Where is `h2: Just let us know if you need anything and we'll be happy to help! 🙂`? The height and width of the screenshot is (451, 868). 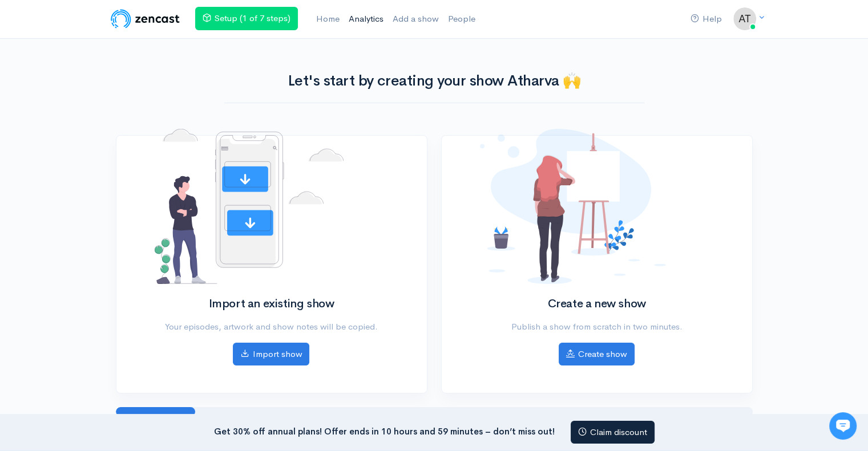
h2: Just let us know if you need anything and we'll be happy to help! 🙂 is located at coordinates (114, 103).